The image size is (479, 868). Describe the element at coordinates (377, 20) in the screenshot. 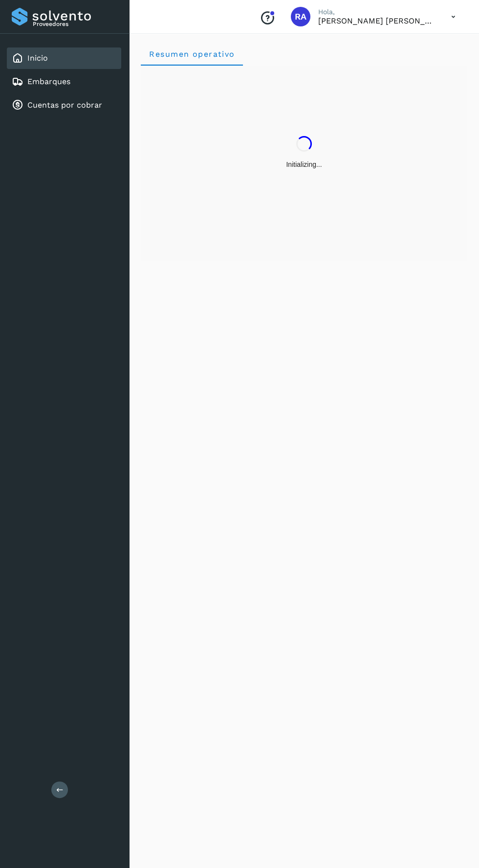

I see `p: Raphael Argenis Rubio Becerril` at that location.